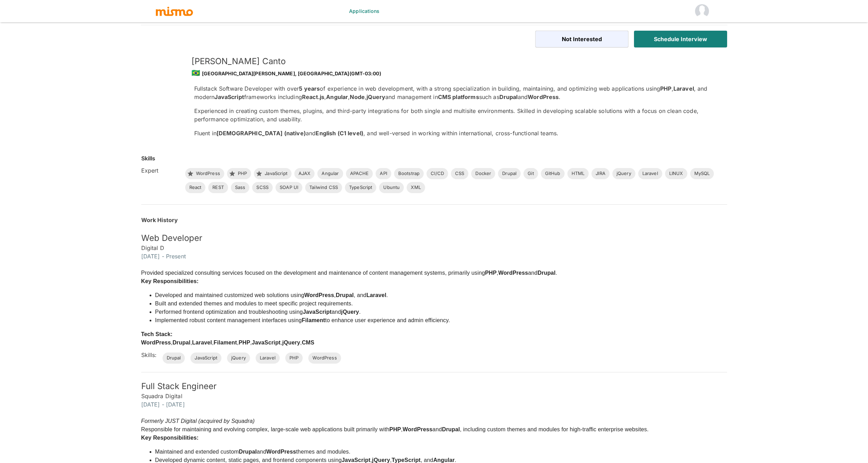 The width and height of the screenshot is (868, 463). Describe the element at coordinates (360, 174) in the screenshot. I see `span: APACHE` at that location.